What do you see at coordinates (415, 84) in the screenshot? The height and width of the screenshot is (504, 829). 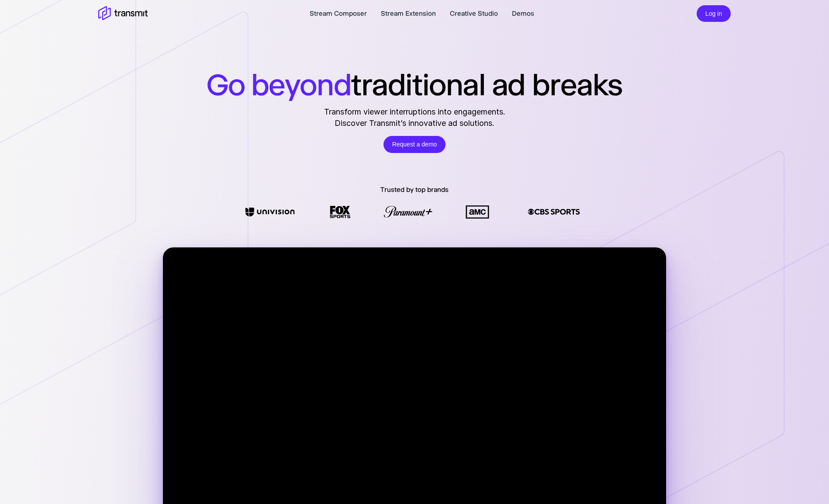 I see `h1: traditional ad breaks` at bounding box center [415, 84].